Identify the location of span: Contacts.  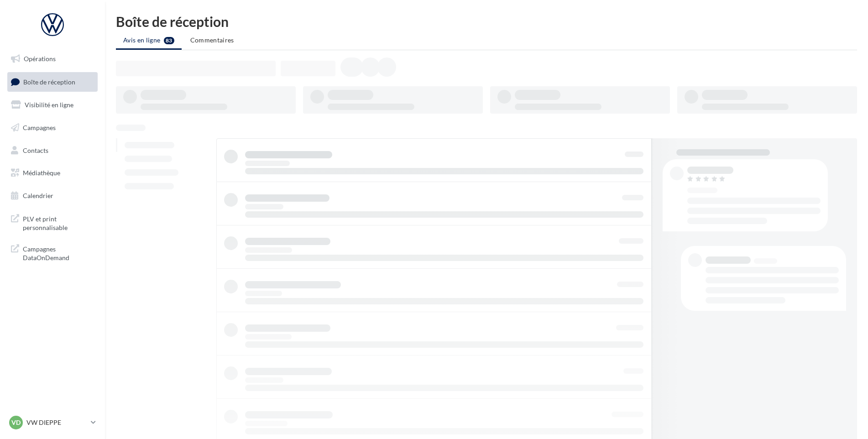
(36, 149).